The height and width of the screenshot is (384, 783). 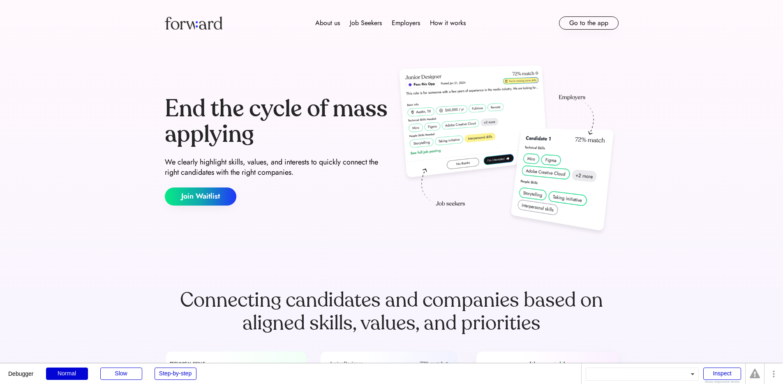 What do you see at coordinates (392, 312) in the screenshot?
I see `div: Connecting candidates and companies based on aligned skills, values, and priorities` at bounding box center [392, 312].